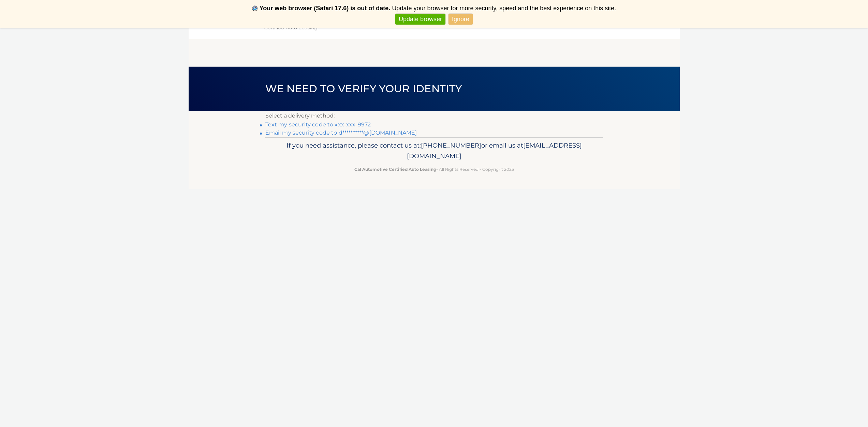 The image size is (868, 427). I want to click on span: We need to verify your identity, so click(364, 89).